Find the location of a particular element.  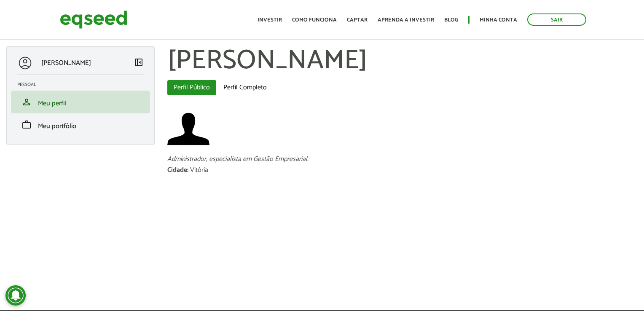

a: Como funciona is located at coordinates (314, 20).